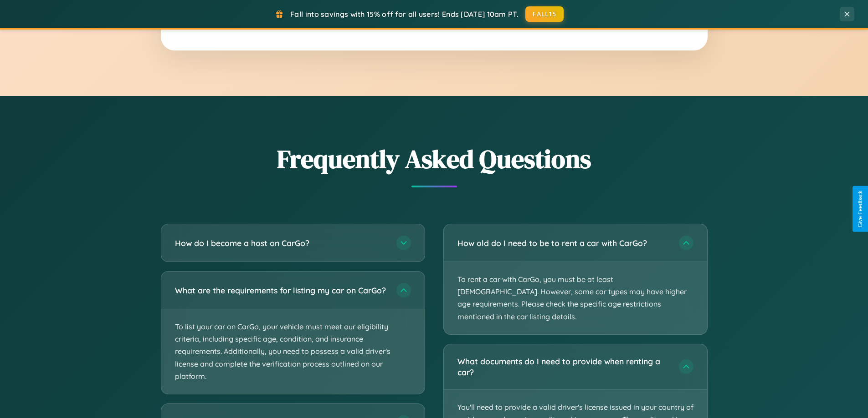 Image resolution: width=868 pixels, height=418 pixels. Describe the element at coordinates (293, 352) in the screenshot. I see `p: To list your car on CarGo, your vehicle must meet our eligibility criteria, including specific ag...` at that location.